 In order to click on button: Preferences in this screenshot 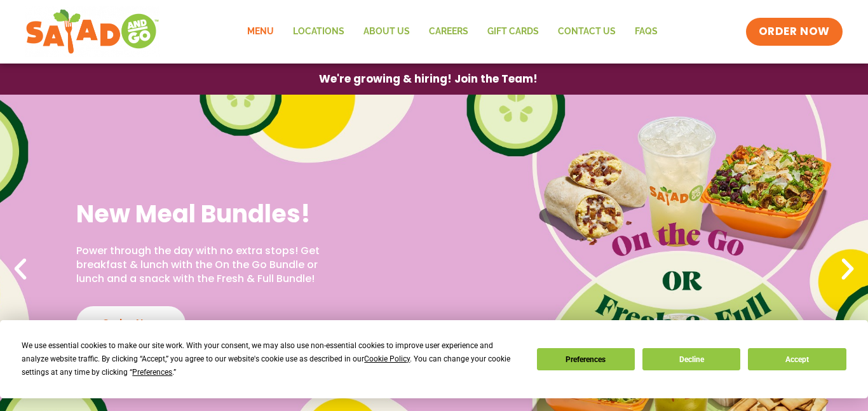, I will do `click(586, 360)`.